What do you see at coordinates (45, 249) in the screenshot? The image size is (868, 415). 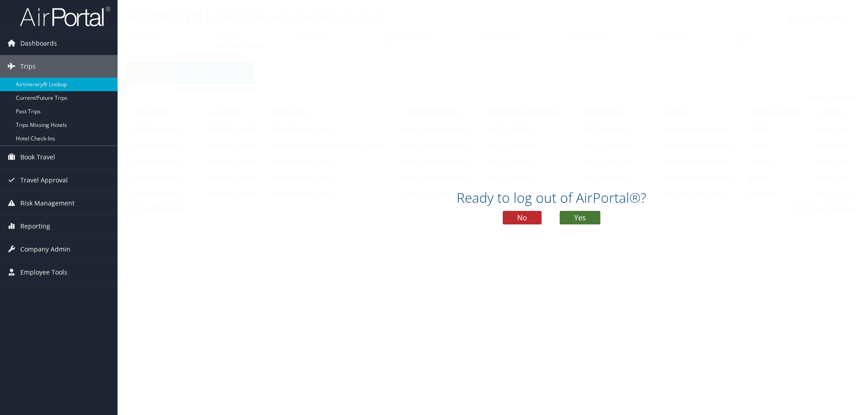 I see `span: Company Admin` at bounding box center [45, 249].